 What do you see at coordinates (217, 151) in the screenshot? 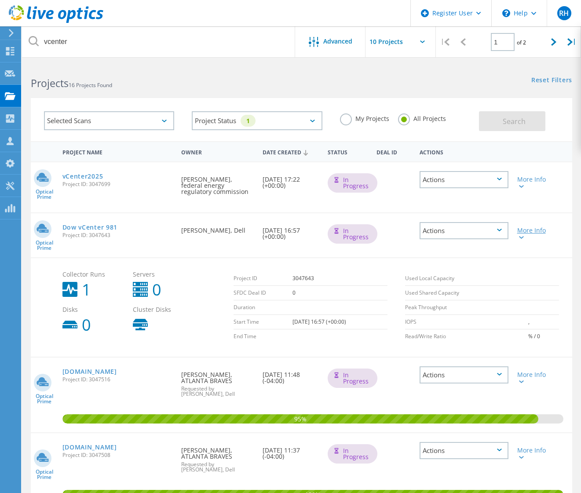
I see `div: Owner` at bounding box center [217, 151].